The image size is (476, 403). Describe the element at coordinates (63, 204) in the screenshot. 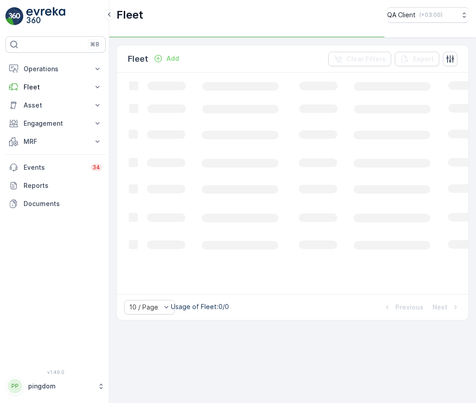

I see `p: Documents` at that location.